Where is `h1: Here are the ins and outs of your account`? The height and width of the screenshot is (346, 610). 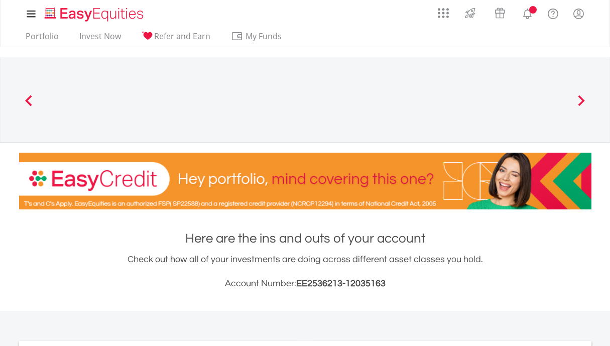
h1: Here are the ins and outs of your account is located at coordinates (305, 239).